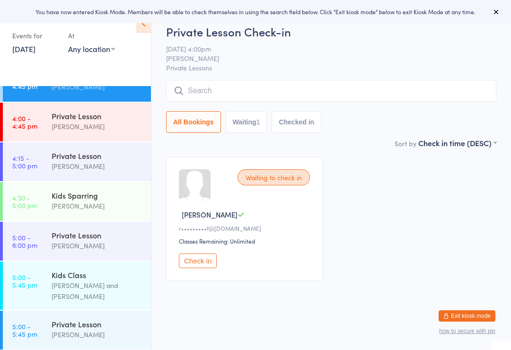 This screenshot has width=511, height=350. What do you see at coordinates (198, 261) in the screenshot?
I see `button: Check in` at bounding box center [198, 261].